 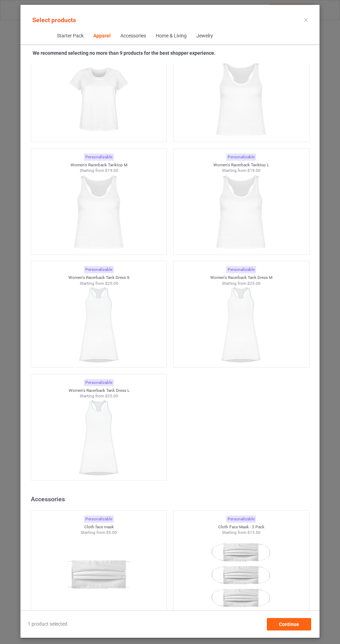 I want to click on div: Apparel, so click(x=102, y=36).